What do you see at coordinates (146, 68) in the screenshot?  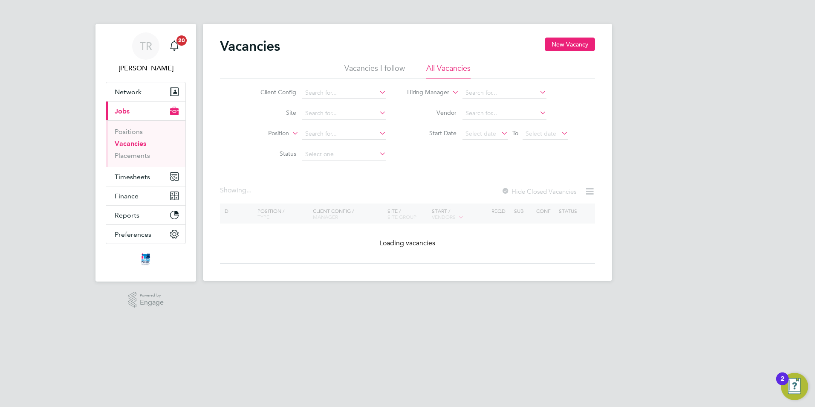 I see `span: Tanya Rowse` at bounding box center [146, 68].